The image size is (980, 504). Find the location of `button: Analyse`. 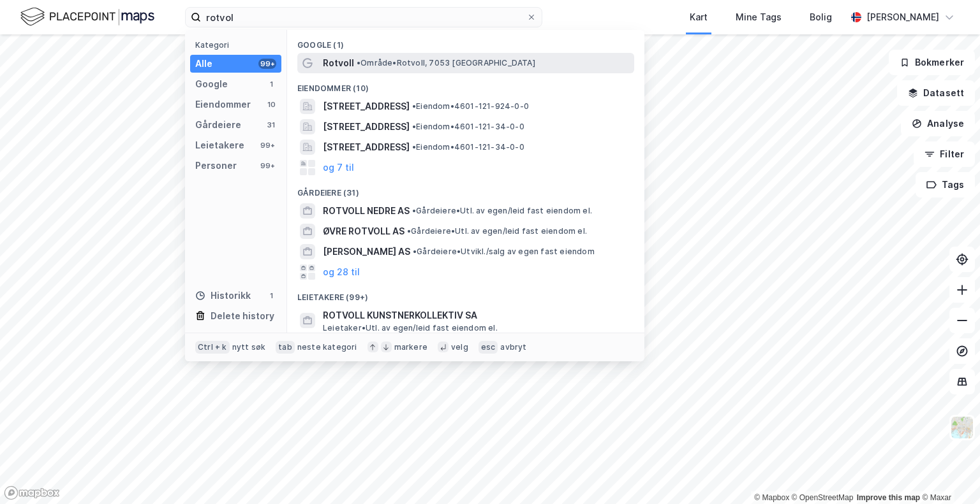

button: Analyse is located at coordinates (938, 124).